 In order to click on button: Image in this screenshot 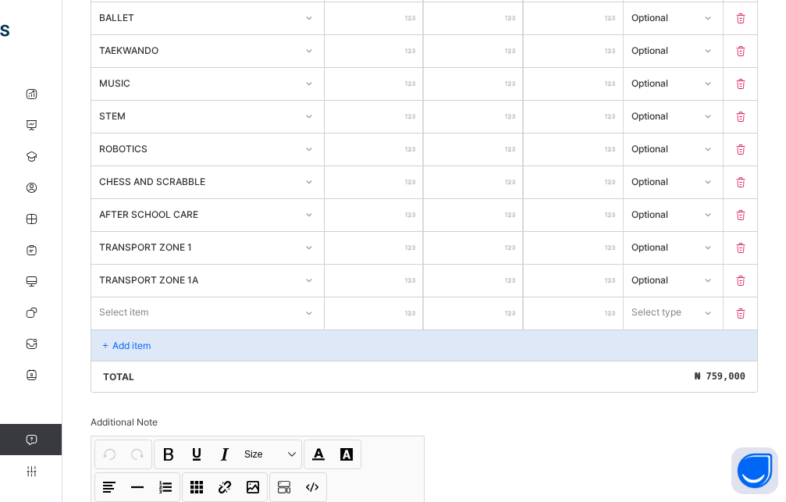, I will do `click(253, 487)`.